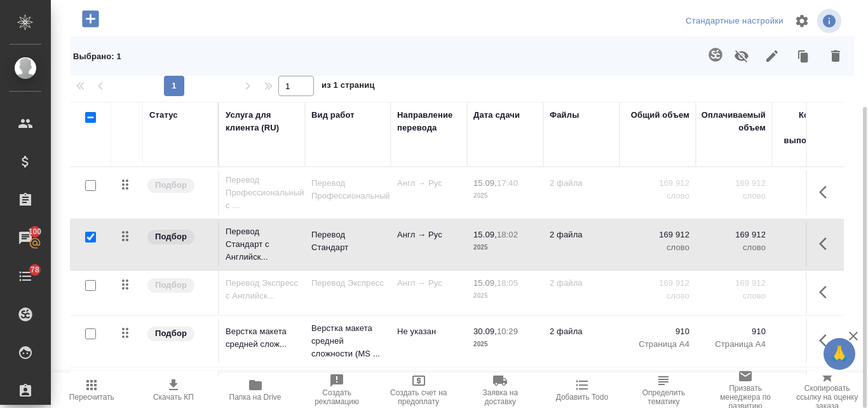  What do you see at coordinates (810, 332) in the screenshot?
I see `p: 12` at bounding box center [810, 332].